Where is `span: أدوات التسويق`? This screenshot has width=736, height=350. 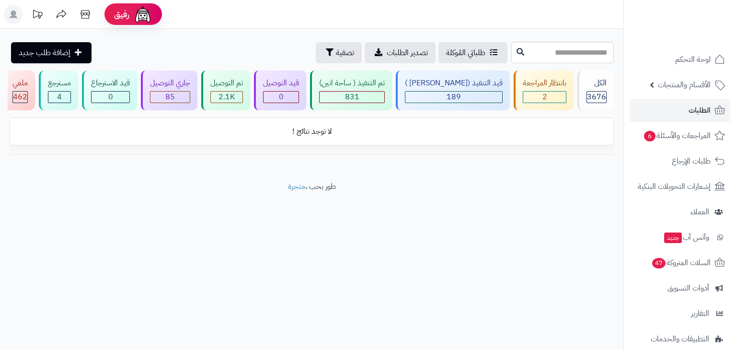
span: أدوات التسويق is located at coordinates (688, 288).